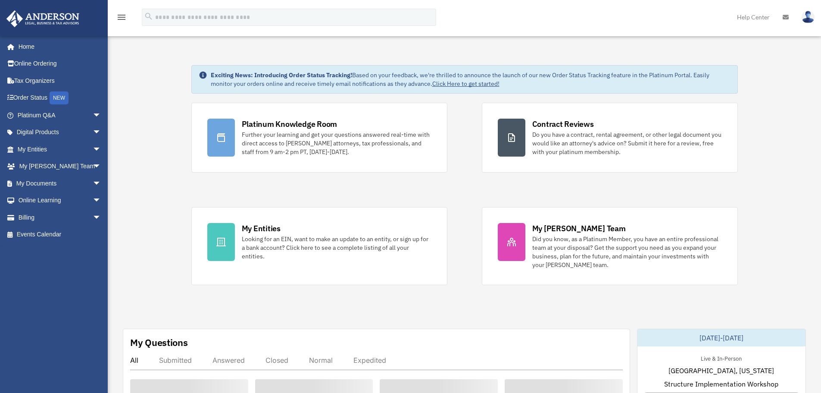  I want to click on a: Platinum Q&Aarrow_drop_down, so click(60, 115).